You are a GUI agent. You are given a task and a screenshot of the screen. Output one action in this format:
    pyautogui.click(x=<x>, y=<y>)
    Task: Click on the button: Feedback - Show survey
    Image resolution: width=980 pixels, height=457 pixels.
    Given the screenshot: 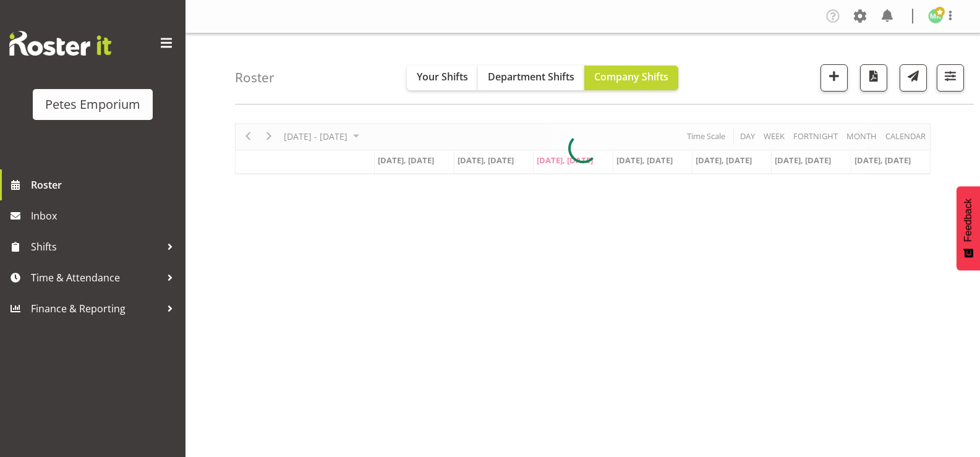 What is the action you would take?
    pyautogui.click(x=968, y=228)
    